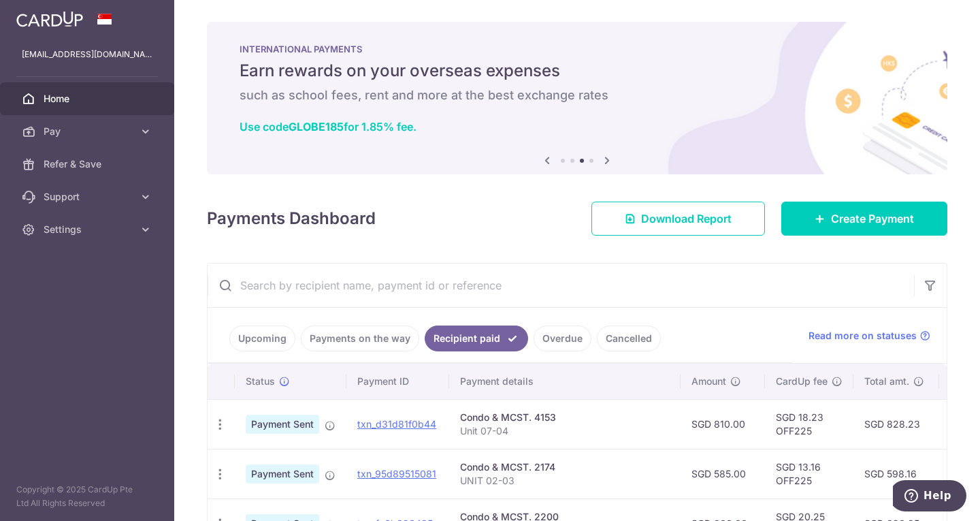 This screenshot has width=980, height=521. Describe the element at coordinates (864, 218) in the screenshot. I see `a: Create Payment` at that location.